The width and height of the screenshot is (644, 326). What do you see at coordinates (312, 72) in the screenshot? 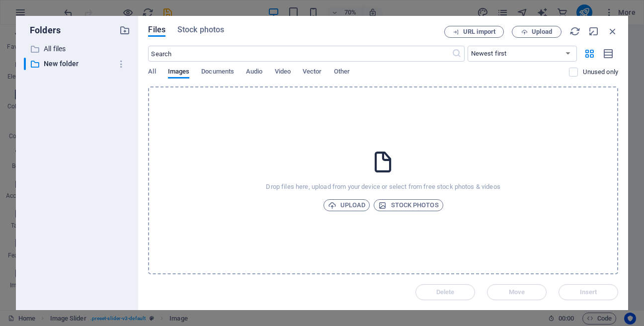
I see `span: Vector` at bounding box center [312, 72].